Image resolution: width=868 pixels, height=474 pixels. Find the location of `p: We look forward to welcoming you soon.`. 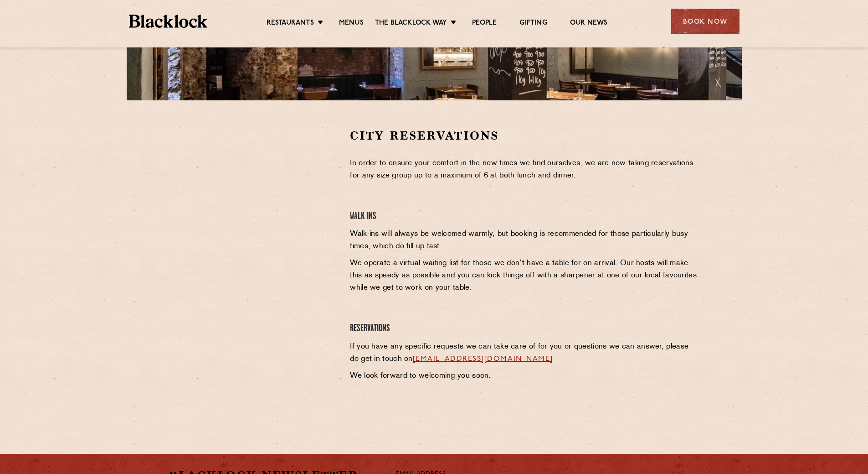

p: We look forward to welcoming you soon. is located at coordinates (525, 375).